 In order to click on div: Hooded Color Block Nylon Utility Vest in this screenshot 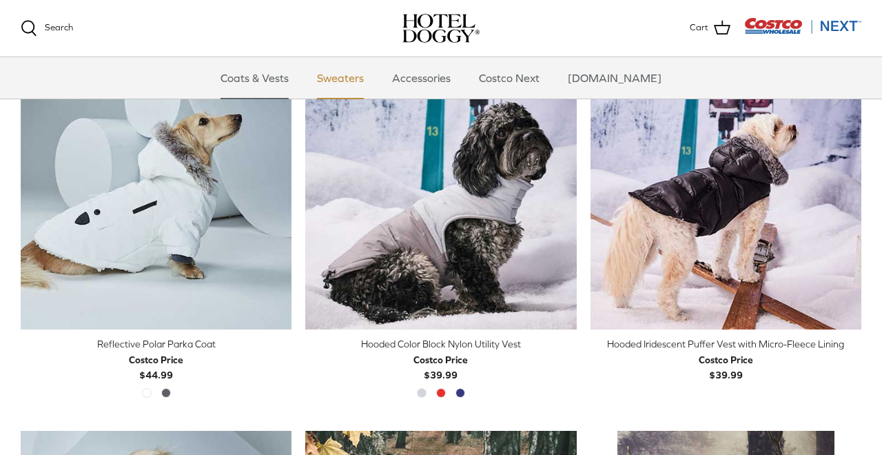, I will do `click(440, 344)`.